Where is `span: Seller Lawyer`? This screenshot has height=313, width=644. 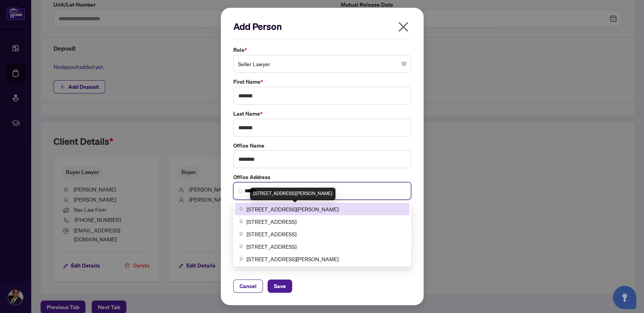
span: Seller Lawyer is located at coordinates (322, 64).